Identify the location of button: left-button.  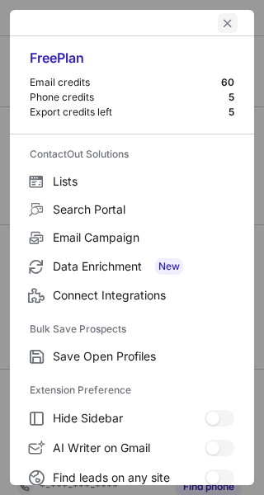
(228, 23).